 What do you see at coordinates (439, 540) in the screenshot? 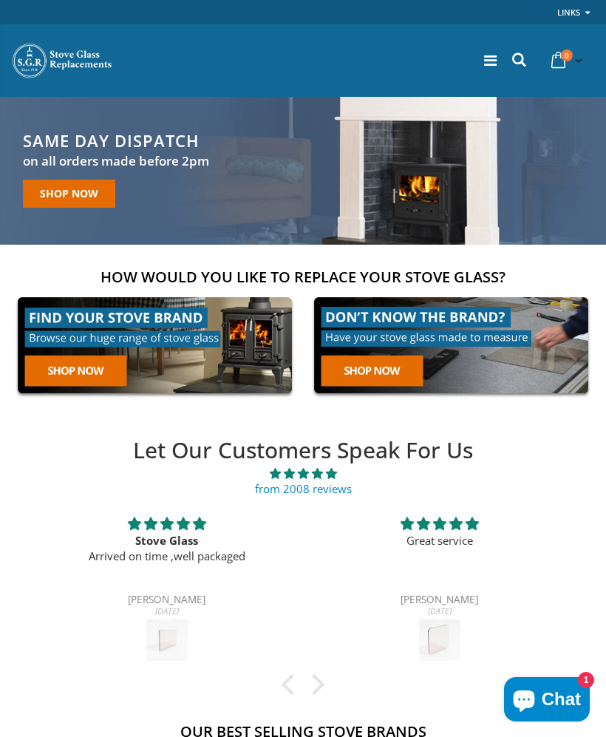
I see `p: Great service` at bounding box center [439, 540].